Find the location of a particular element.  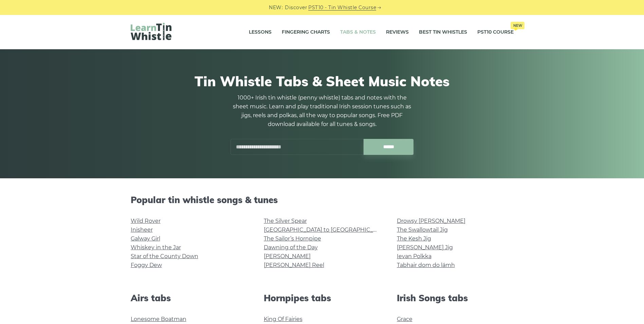

a: The Silver Spear is located at coordinates (285, 221).